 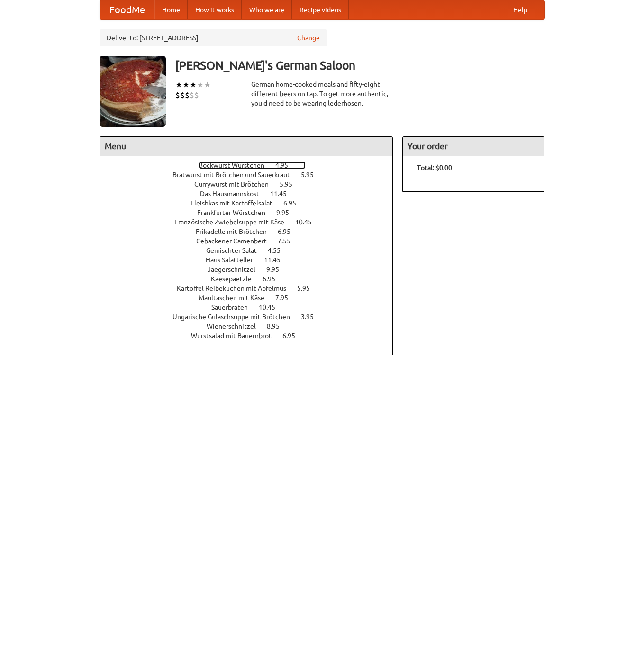 What do you see at coordinates (252, 184) in the screenshot?
I see `a: Currywurst mit Brötchen 5.95` at bounding box center [252, 184].